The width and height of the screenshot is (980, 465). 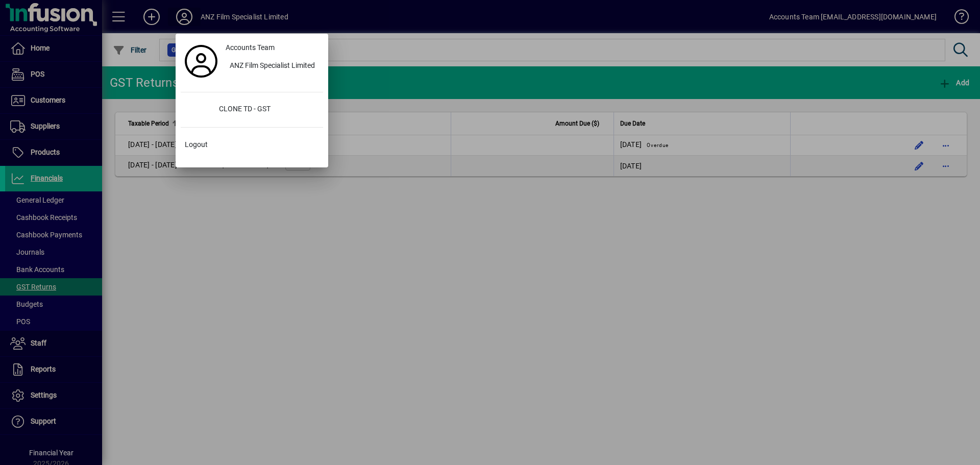 I want to click on button: CLONE TD - GST, so click(x=252, y=109).